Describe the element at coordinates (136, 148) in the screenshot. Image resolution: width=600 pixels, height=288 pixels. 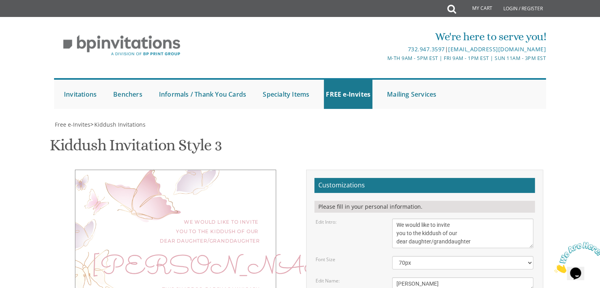
I see `h1: Kiddush Invitation Style 3` at that location.